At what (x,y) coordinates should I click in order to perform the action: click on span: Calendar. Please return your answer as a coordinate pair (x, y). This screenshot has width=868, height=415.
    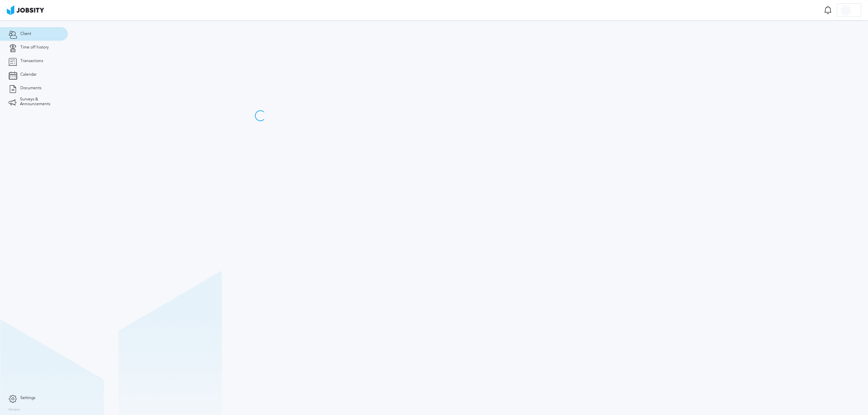
    Looking at the image, I should click on (29, 75).